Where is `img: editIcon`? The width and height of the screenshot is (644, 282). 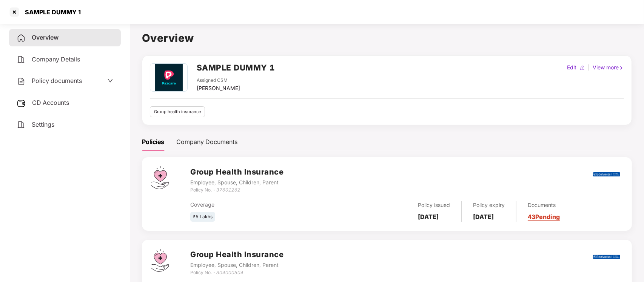
img: editIcon is located at coordinates (582, 68).